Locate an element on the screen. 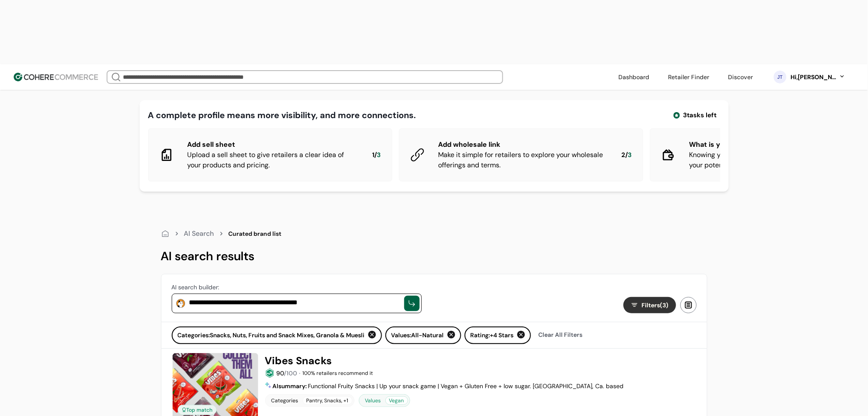  div: A complete profile means more visibility, and more connections. is located at coordinates (282, 115).